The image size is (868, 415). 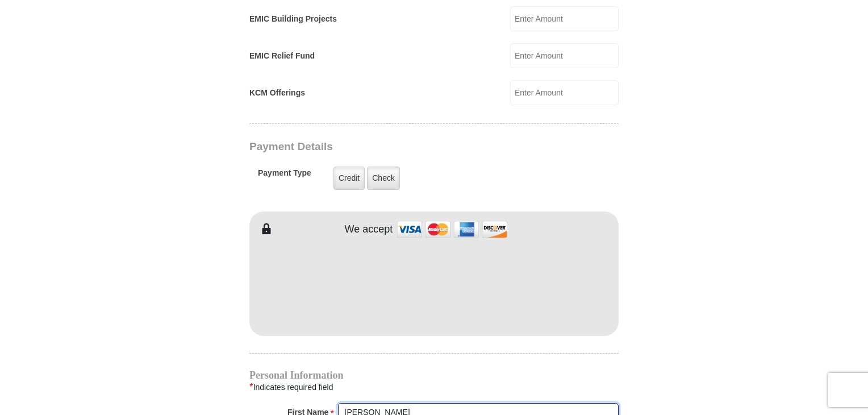 I want to click on h4: Personal Information, so click(x=434, y=376).